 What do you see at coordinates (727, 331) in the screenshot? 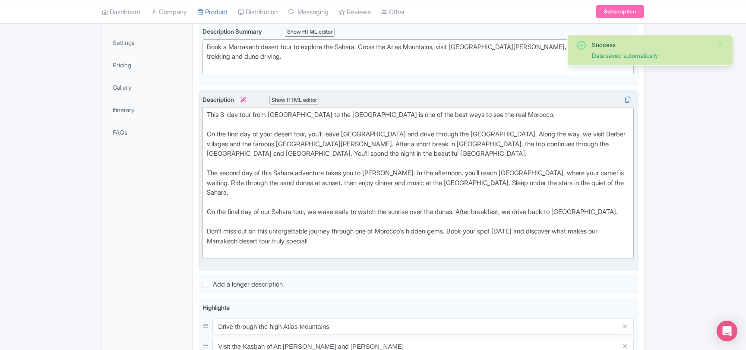
I see `div: Open Intercom Messenger` at bounding box center [727, 331].